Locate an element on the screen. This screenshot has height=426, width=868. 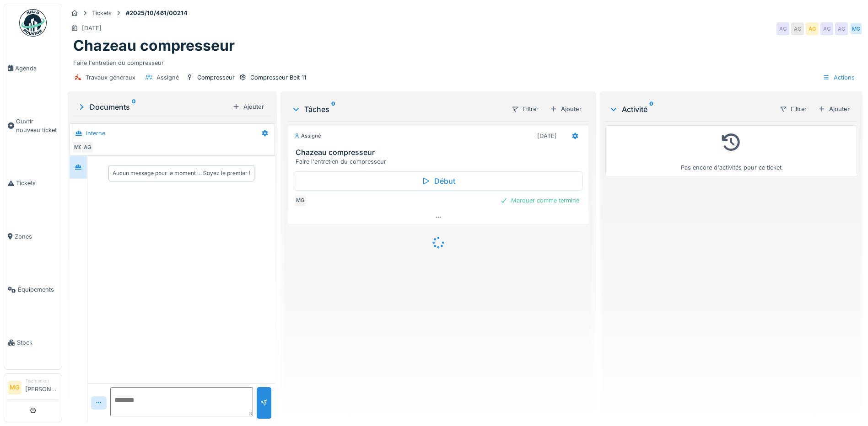
div: Tâches is located at coordinates (397, 109).